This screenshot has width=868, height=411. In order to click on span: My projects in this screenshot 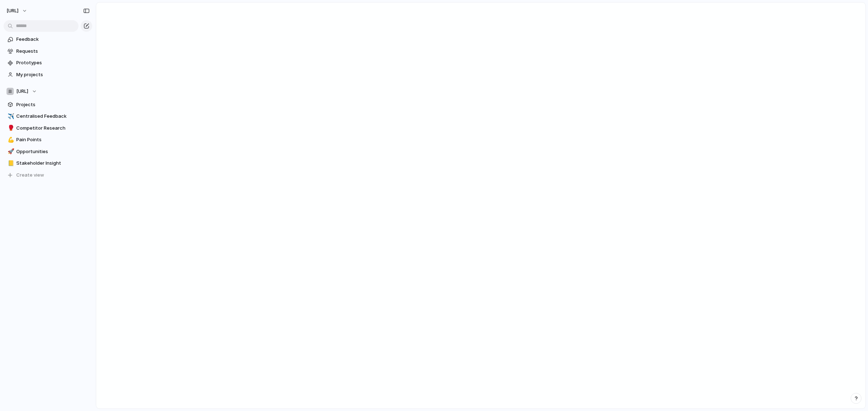, I will do `click(53, 75)`.